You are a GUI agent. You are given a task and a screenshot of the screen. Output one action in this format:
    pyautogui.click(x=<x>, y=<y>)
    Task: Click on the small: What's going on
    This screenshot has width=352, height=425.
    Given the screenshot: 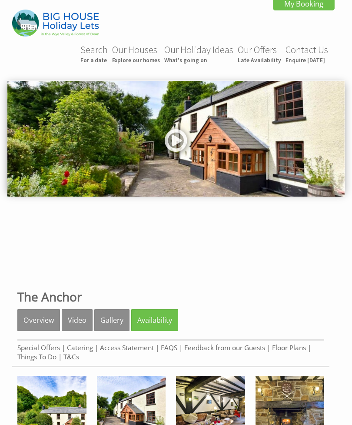 What is the action you would take?
    pyautogui.click(x=199, y=60)
    